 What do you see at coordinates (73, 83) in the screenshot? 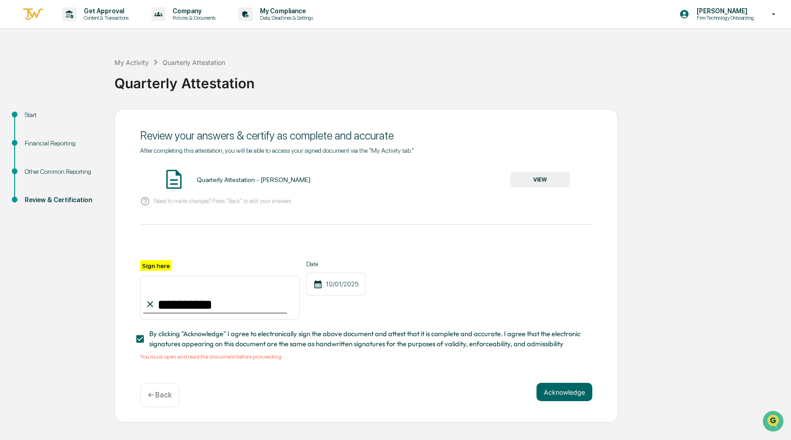
I see `div: We're available if you need us!` at bounding box center [73, 83].